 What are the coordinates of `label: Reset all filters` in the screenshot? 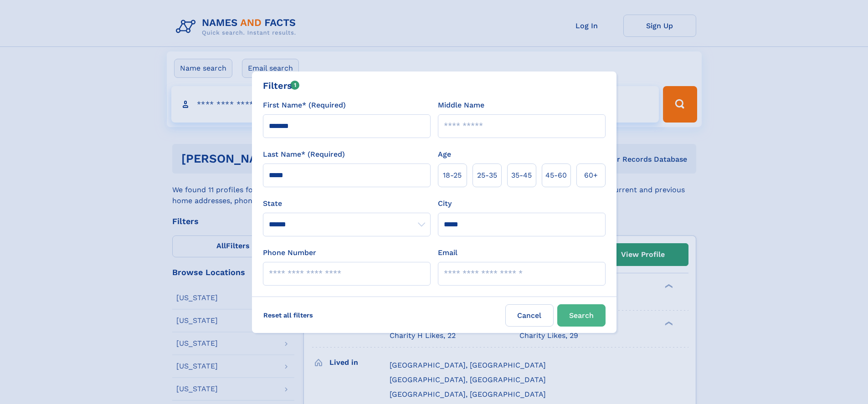 It's located at (288, 315).